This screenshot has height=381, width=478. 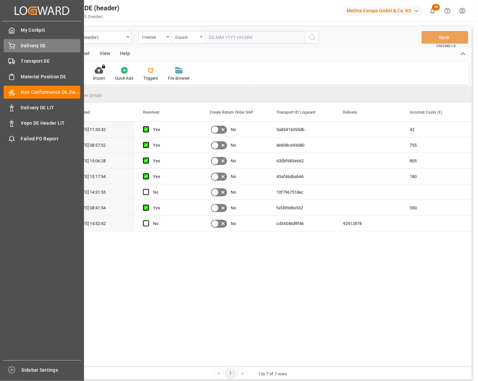 I want to click on span: Create Return Order SAP, so click(x=231, y=112).